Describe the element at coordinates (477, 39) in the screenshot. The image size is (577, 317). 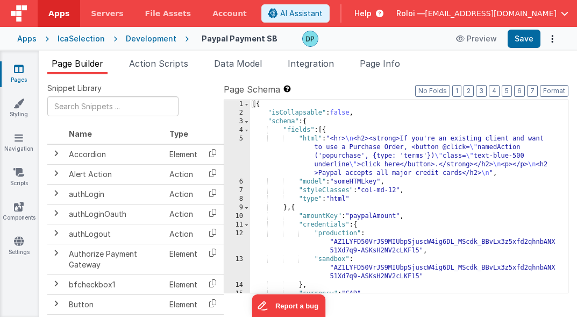
I see `button: Preview` at that location.